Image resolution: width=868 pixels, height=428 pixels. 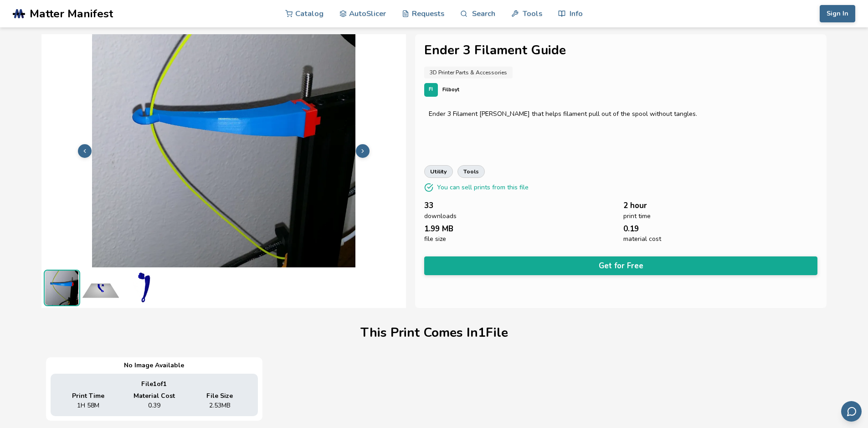 I want to click on a: tools, so click(x=471, y=171).